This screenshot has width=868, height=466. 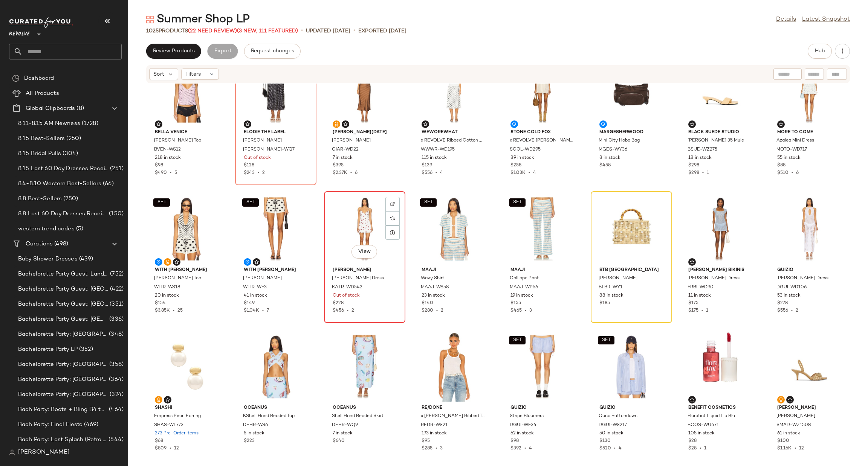 What do you see at coordinates (810, 229) in the screenshot?
I see `img: DGUI-WD106_V1.jpg` at bounding box center [810, 229].